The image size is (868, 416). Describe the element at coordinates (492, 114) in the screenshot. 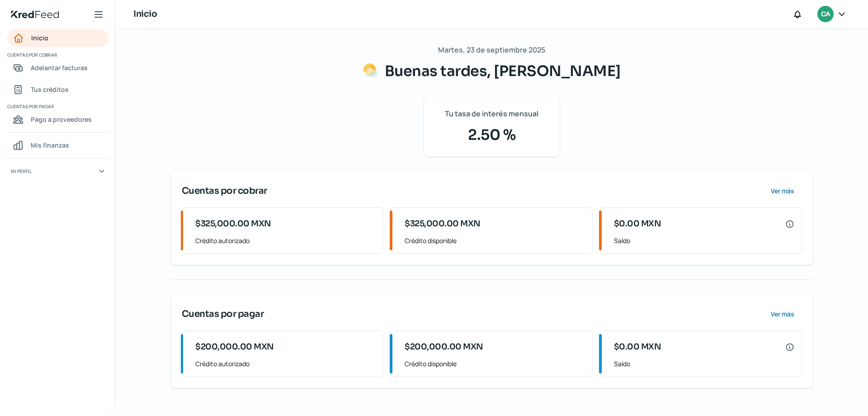

I see `span: Tu tasa de interés mensual` at that location.